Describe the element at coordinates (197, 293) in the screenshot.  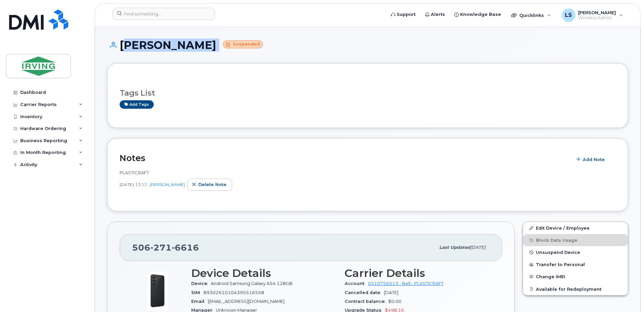
I see `span: SIM` at that location.